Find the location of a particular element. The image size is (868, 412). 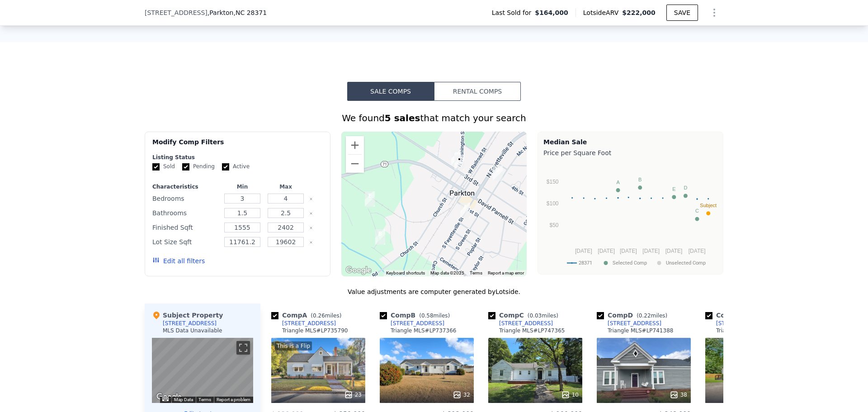

span: 0.22 is located at coordinates (644, 316).